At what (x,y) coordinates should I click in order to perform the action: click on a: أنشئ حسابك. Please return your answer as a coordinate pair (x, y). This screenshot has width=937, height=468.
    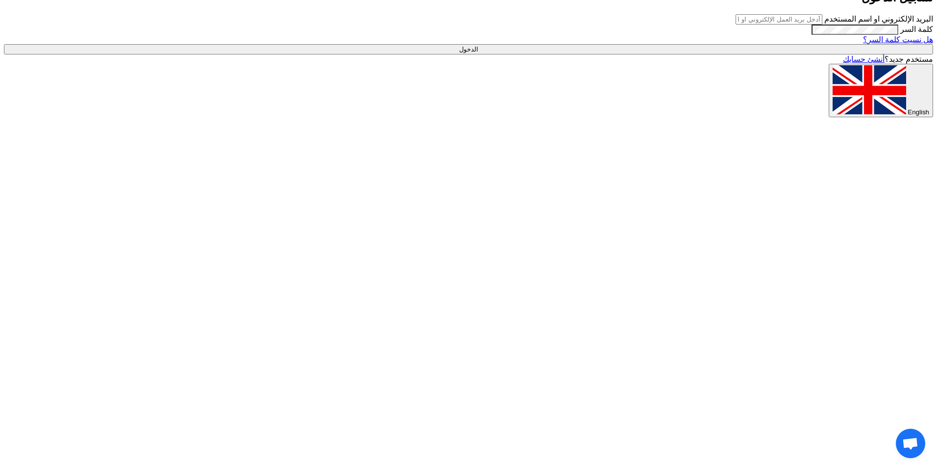
    Looking at the image, I should click on (864, 59).